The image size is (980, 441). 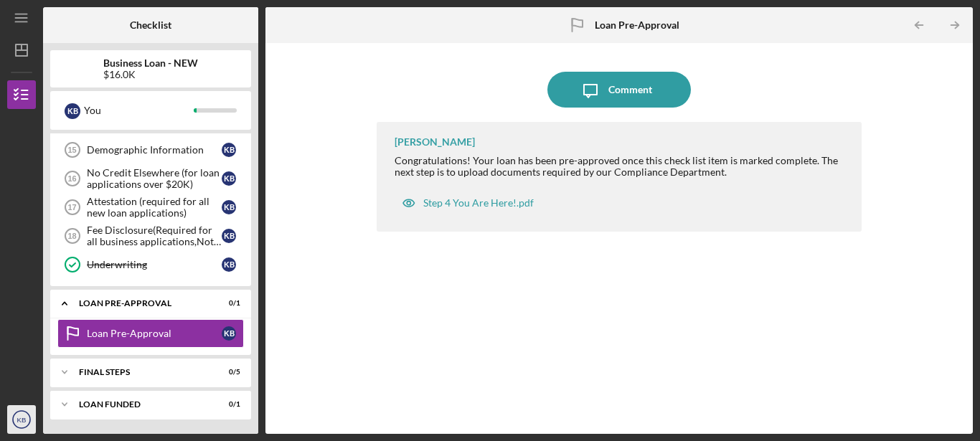 I want to click on button: Step 4 You Are Here!.pdf, so click(x=468, y=203).